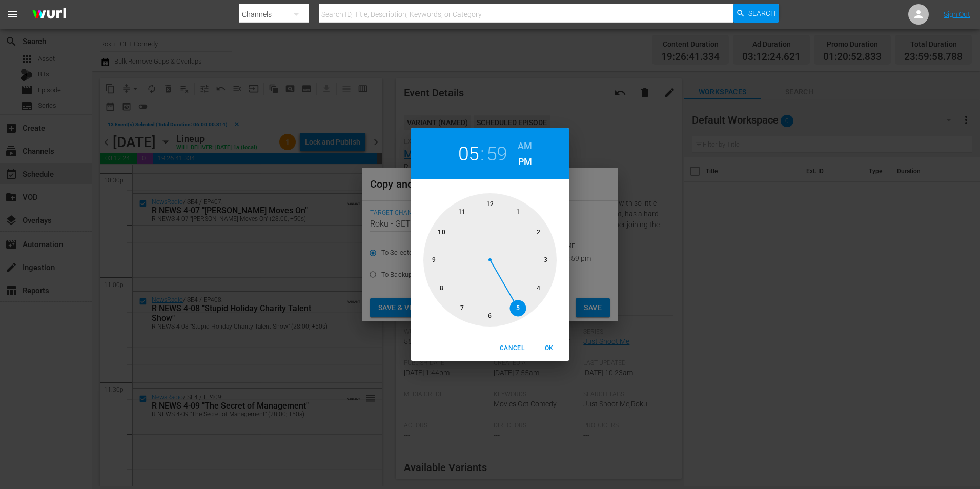 This screenshot has height=489, width=980. What do you see at coordinates (525, 162) in the screenshot?
I see `h6: PM` at bounding box center [525, 162].